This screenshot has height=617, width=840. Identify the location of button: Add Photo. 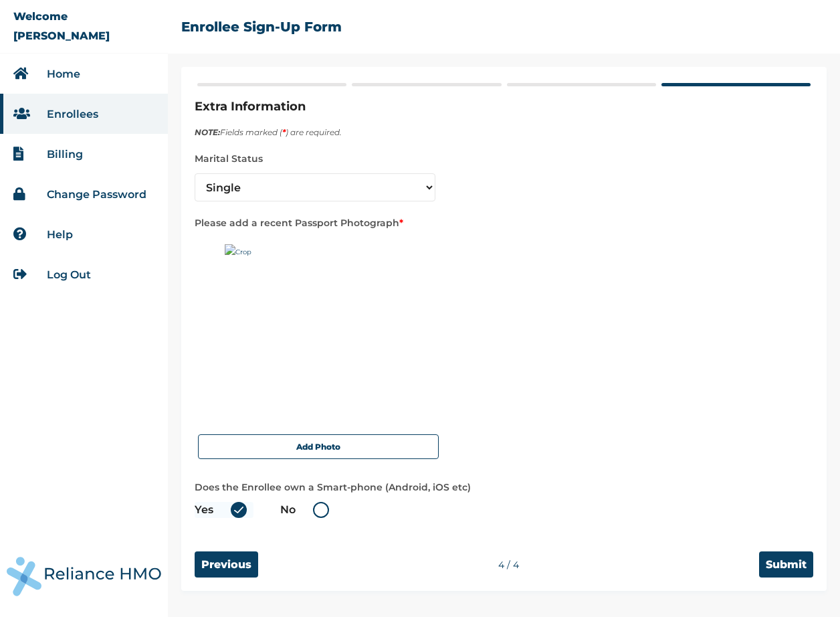
(318, 446).